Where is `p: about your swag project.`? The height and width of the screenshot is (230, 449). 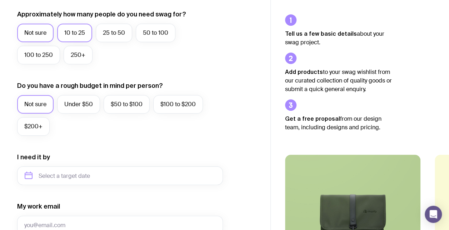 p: about your swag project. is located at coordinates (339, 38).